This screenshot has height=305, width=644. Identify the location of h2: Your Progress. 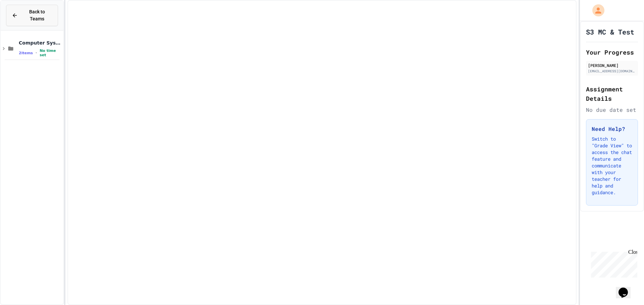
(612, 53).